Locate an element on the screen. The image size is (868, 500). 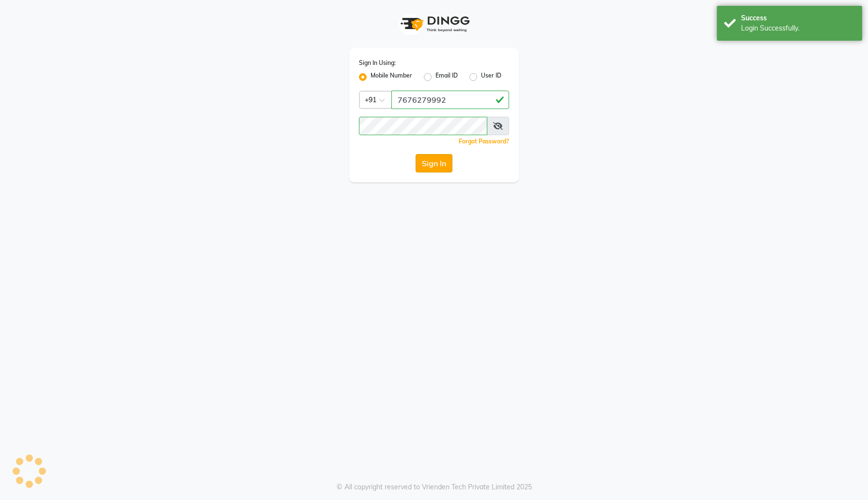
a: Forgot Password? is located at coordinates (484, 141).